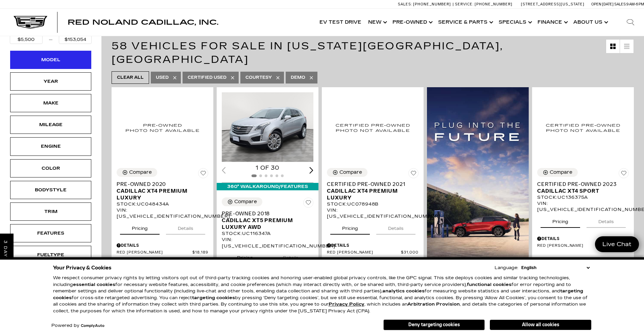 This screenshot has height=335, width=644. Describe the element at coordinates (51, 125) in the screenshot. I see `div: Mileage` at that location.